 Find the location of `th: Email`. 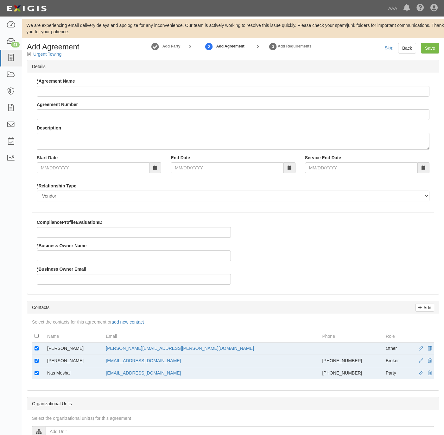

th: Email is located at coordinates (211, 336).